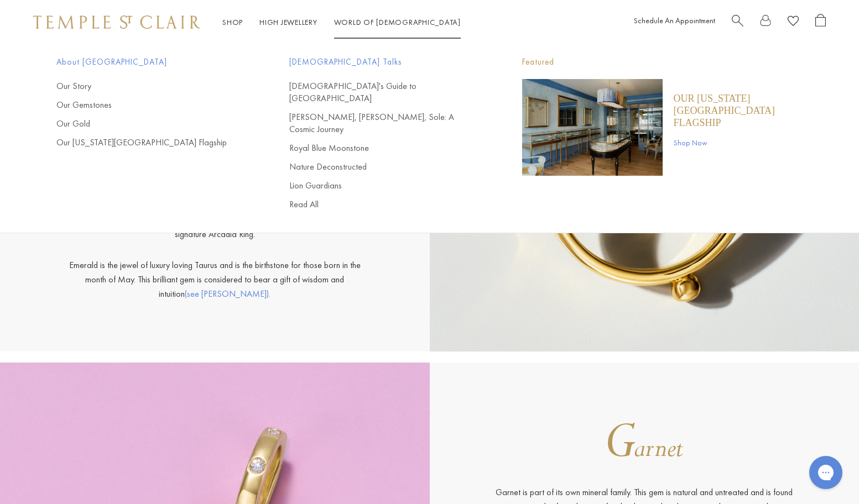 The width and height of the screenshot is (859, 504). I want to click on p: Emerald is the jewel of luxury loving Taurus and is the birthstone for those born in the month of..., so click(214, 280).